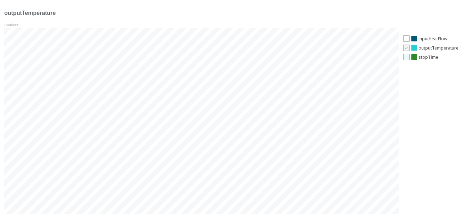  Describe the element at coordinates (433, 39) in the screenshot. I see `span: inputHeatFlow` at that location.